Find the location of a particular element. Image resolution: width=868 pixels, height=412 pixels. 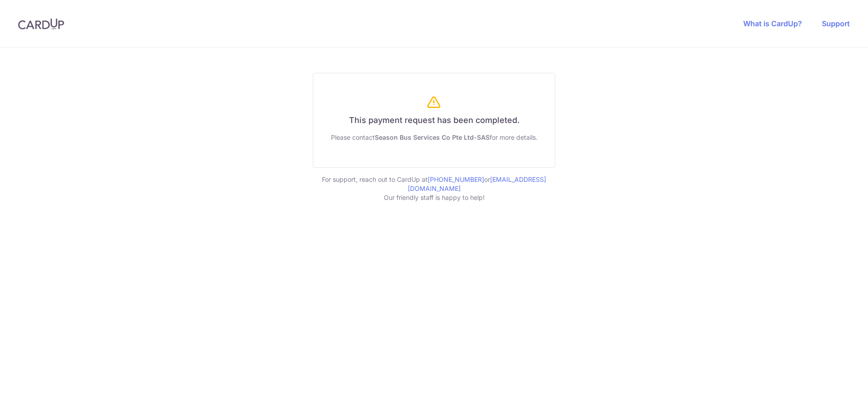

p: For support, reach out to CardUp at or is located at coordinates (434, 184).